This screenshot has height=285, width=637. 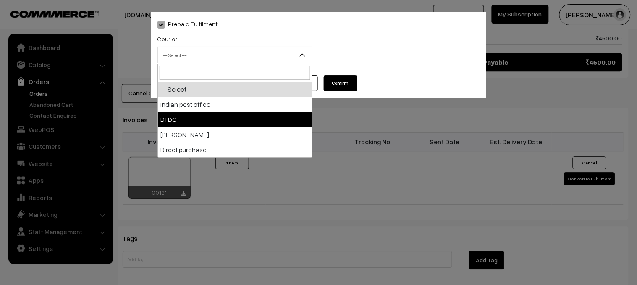 I want to click on li: -- Select --, so click(x=235, y=89).